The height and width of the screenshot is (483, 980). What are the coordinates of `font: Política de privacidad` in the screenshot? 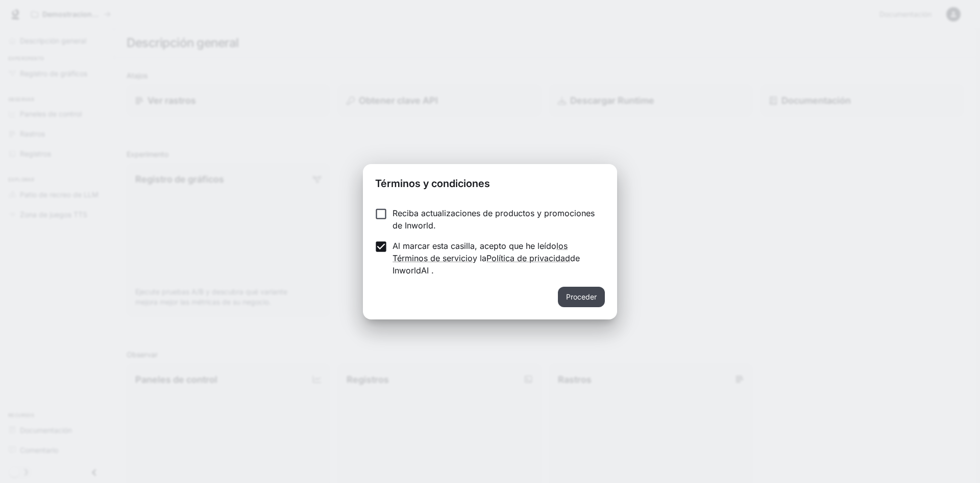 It's located at (528, 258).